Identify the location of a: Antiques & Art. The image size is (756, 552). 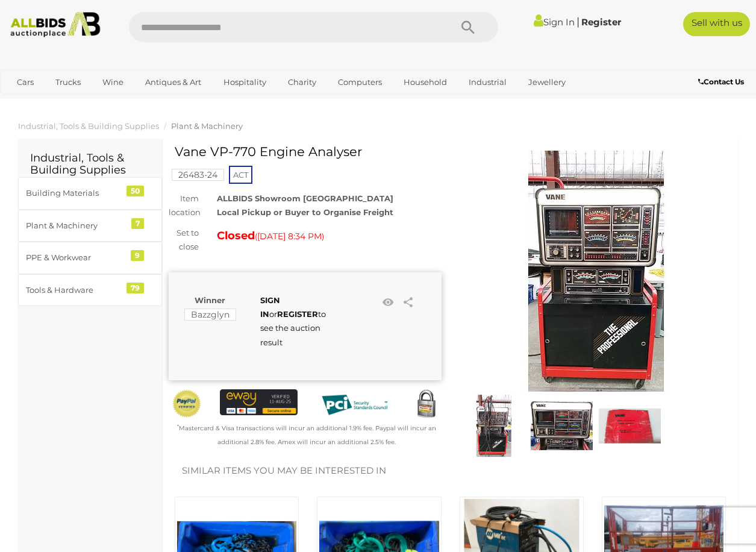
(173, 82).